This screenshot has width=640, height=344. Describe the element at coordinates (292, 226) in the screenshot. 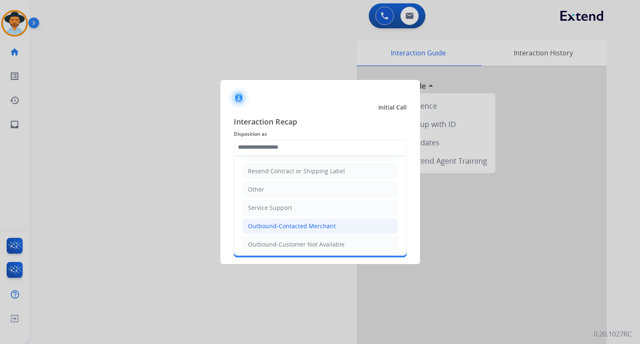

I see `div: Outbound-Contacted Merchant` at that location.